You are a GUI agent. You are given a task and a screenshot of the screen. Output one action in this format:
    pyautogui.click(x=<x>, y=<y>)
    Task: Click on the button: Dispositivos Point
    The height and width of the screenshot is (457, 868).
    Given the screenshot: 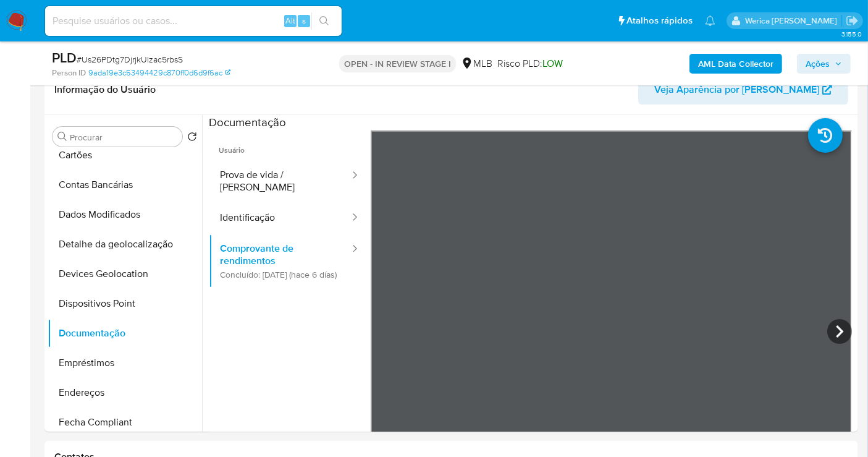 What is the action you would take?
    pyautogui.click(x=125, y=304)
    